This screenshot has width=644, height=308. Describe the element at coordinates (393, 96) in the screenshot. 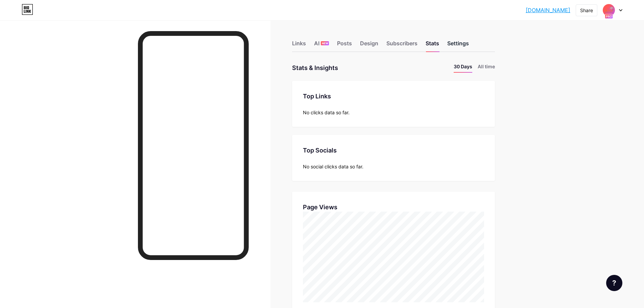

I see `div: Top Links` at that location.